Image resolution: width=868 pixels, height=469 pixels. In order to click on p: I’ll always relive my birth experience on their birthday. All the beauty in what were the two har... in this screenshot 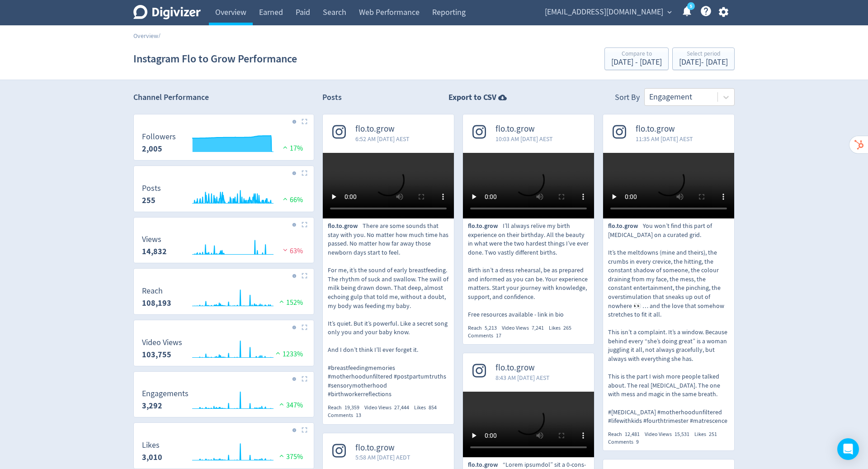, I will do `click(529, 271)`.